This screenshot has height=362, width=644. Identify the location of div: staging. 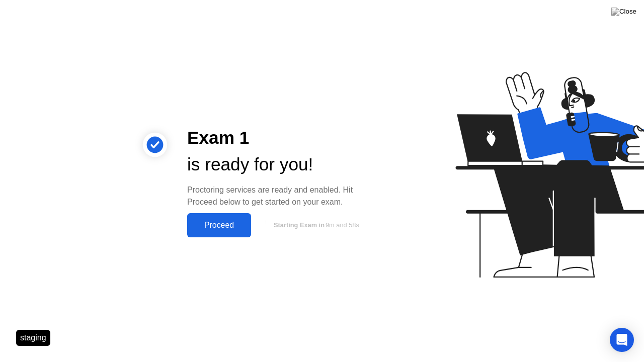
(34, 338).